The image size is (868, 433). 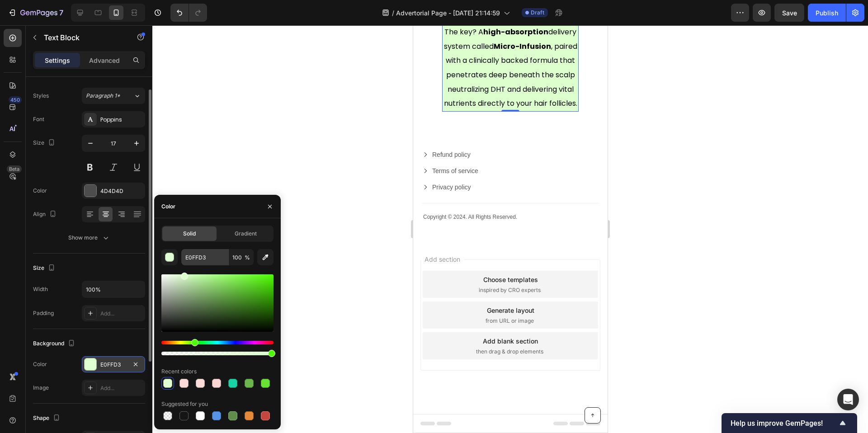 I want to click on button: Privacy policy, so click(x=33, y=162).